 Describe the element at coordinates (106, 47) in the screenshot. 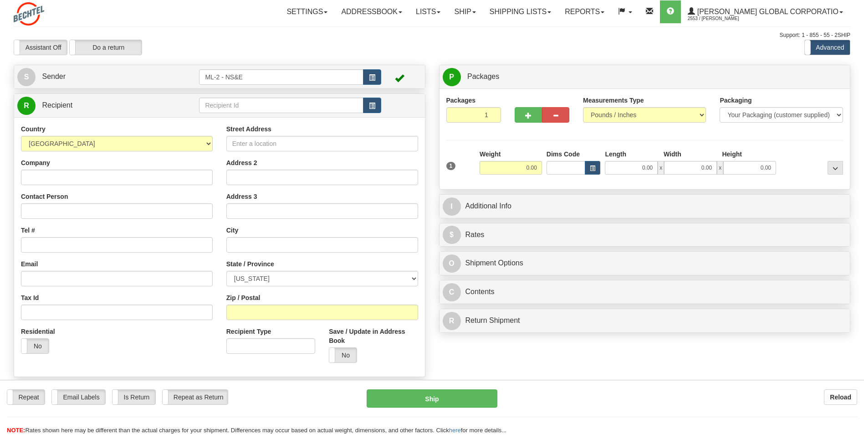

I see `label: Do a return` at that location.